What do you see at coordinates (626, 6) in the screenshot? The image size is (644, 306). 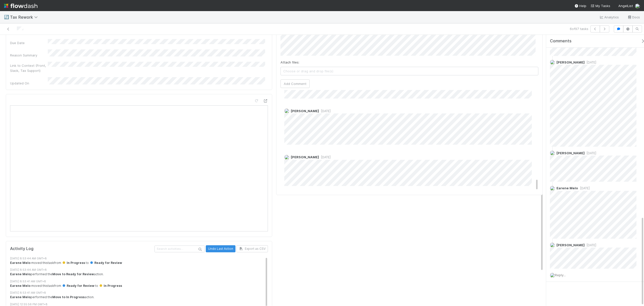 I see `span: AngelList` at bounding box center [626, 6].